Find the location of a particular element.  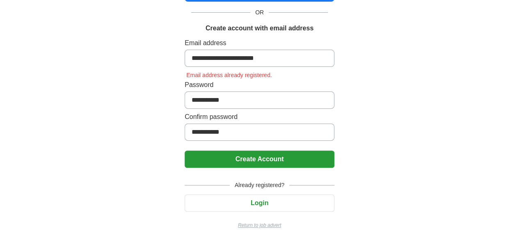

button: Create Account is located at coordinates (260, 159).